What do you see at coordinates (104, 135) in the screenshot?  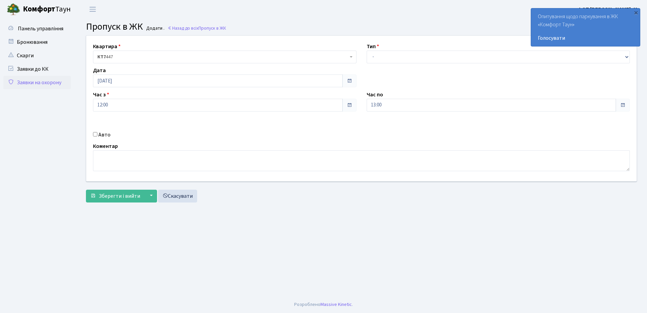 I see `label: Авто` at bounding box center [104, 135].